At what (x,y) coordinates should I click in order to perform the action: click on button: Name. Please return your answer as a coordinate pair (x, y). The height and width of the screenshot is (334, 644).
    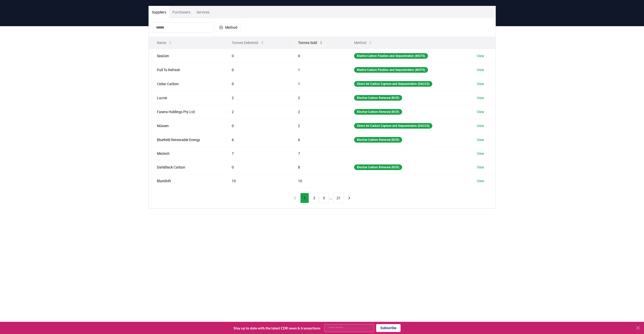
    Looking at the image, I should click on (165, 43).